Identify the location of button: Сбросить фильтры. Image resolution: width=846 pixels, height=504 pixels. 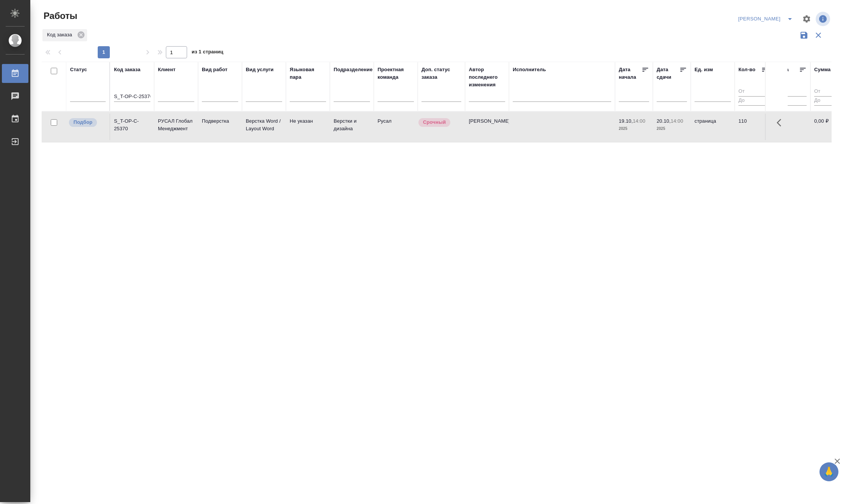
(818, 35).